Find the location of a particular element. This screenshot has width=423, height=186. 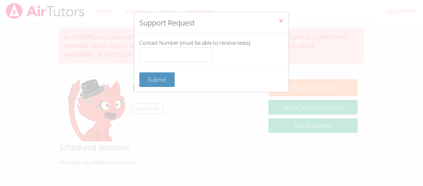

label: Contact Number (must be able to receive texts) is located at coordinates (212, 50).